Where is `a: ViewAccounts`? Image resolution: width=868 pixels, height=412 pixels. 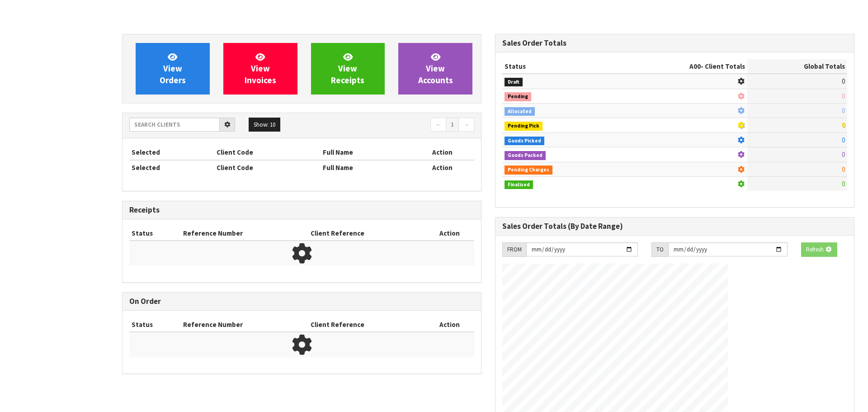
a: ViewAccounts is located at coordinates (435, 69).